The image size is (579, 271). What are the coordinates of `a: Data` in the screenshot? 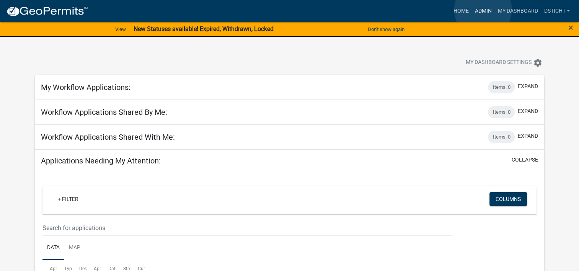 It's located at (53, 248).